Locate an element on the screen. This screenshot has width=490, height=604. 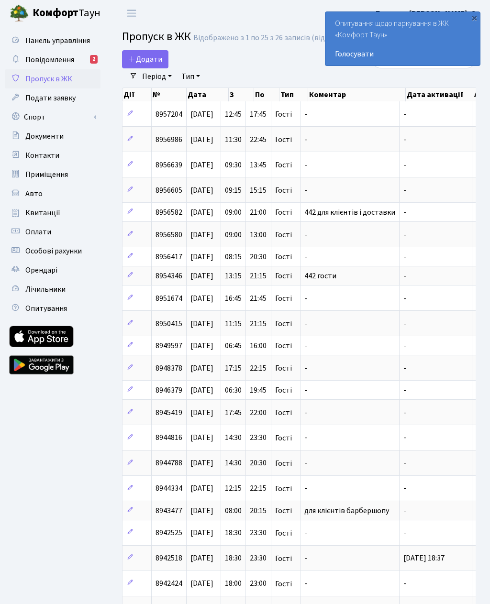
span: 16:45 is located at coordinates (233, 298).